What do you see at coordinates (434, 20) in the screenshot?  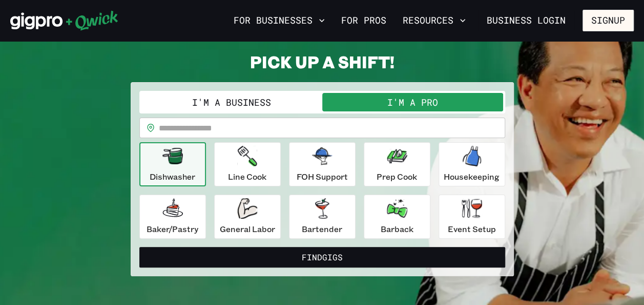 I see `button: Resources` at bounding box center [434, 20].